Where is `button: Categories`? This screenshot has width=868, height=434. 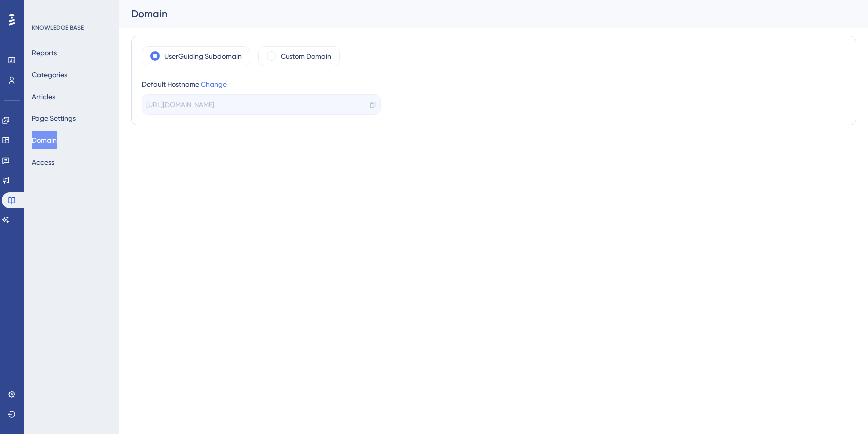
button: Categories is located at coordinates (49, 75).